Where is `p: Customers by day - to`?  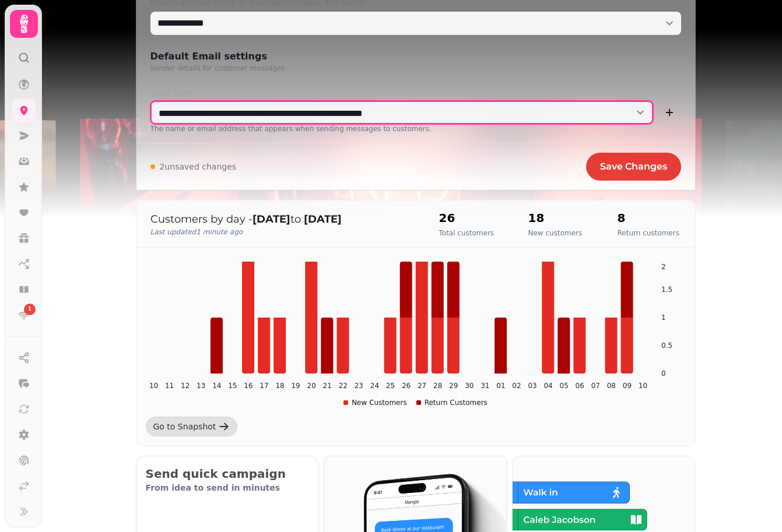 p: Customers by day - to is located at coordinates (283, 219).